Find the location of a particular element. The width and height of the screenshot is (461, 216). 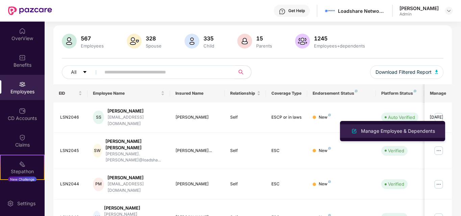

button: Download Filtered Report is located at coordinates (407, 72).